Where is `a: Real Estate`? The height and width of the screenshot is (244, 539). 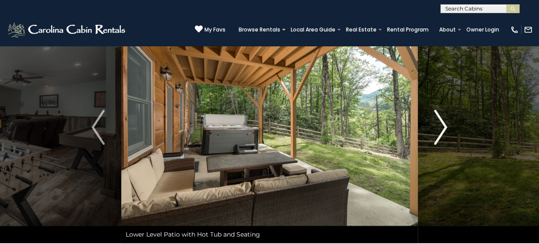
a: Real Estate is located at coordinates (361, 30).